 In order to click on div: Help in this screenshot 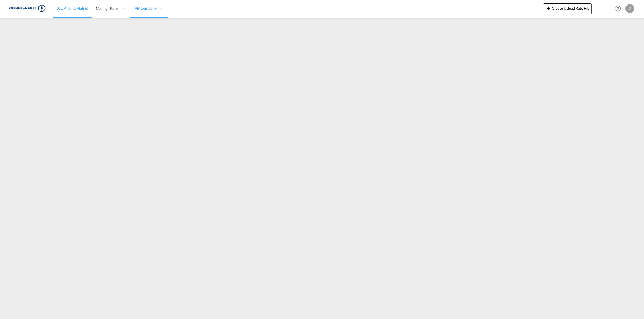, I will do `click(619, 9)`.